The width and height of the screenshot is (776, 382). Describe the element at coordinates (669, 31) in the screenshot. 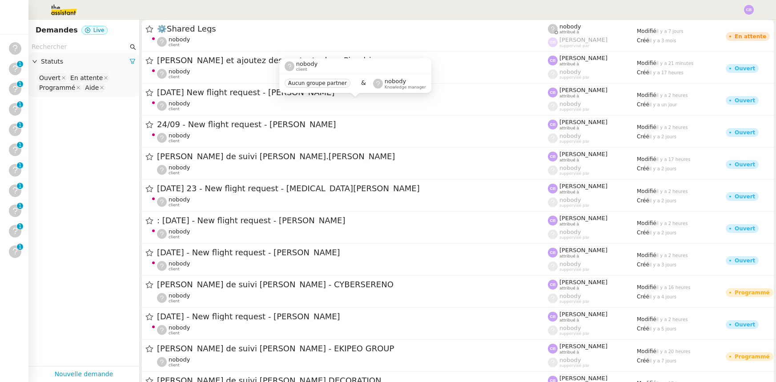

I see `span: il y a 7 jours` at that location.